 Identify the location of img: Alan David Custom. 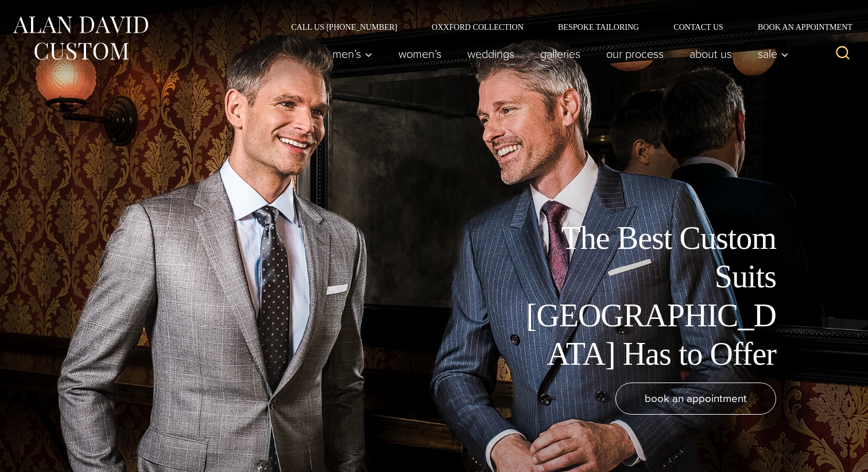
(80, 38).